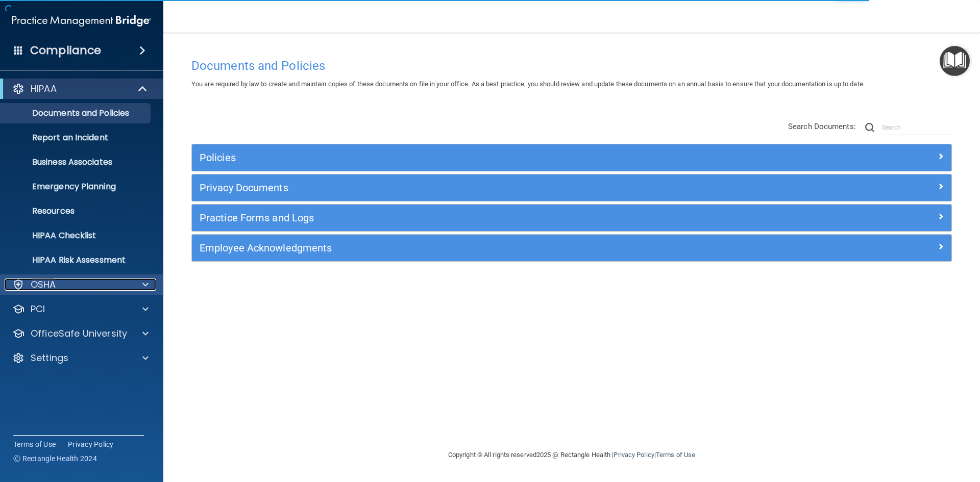  What do you see at coordinates (870, 128) in the screenshot?
I see `img: ic-search.3b580494.png` at bounding box center [870, 128].